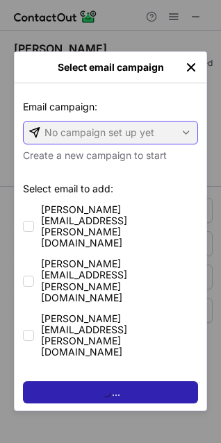 This screenshot has width=221, height=443. I want to click on p: Email campaign:, so click(110, 110).